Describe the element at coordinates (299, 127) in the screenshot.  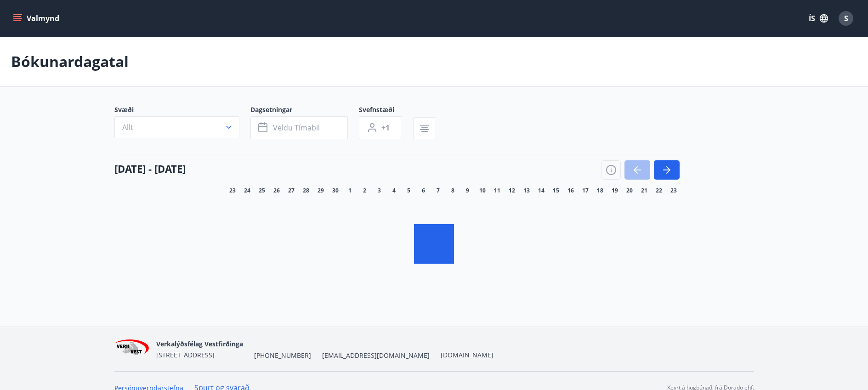
I see `button: Veldu tímabil` at that location.